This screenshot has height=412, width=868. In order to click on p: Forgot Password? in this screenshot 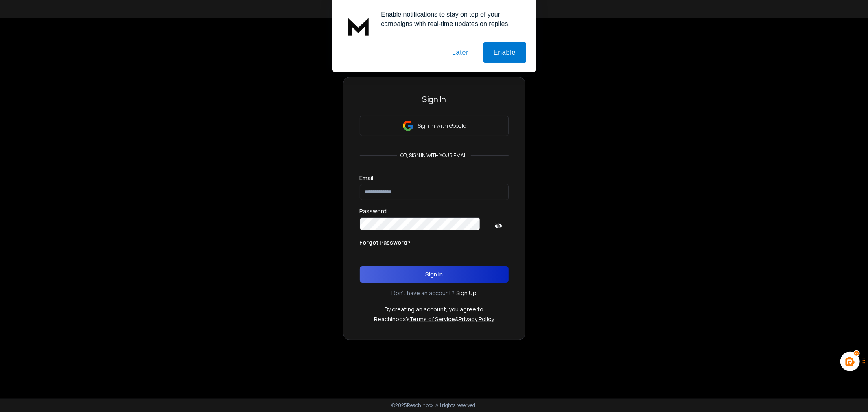, I will do `click(385, 243)`.